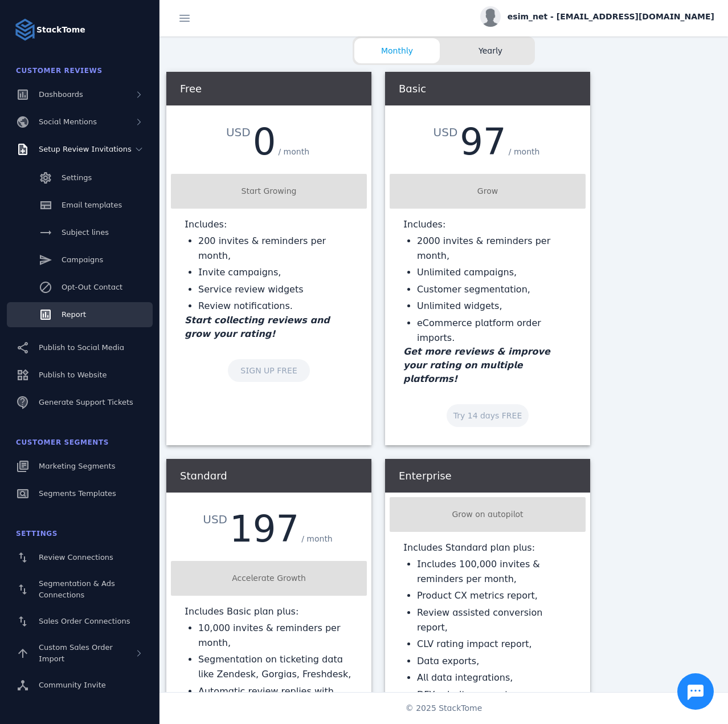 The image size is (728, 724). I want to click on em: Start collecting reviews and grow your rating!, so click(257, 327).